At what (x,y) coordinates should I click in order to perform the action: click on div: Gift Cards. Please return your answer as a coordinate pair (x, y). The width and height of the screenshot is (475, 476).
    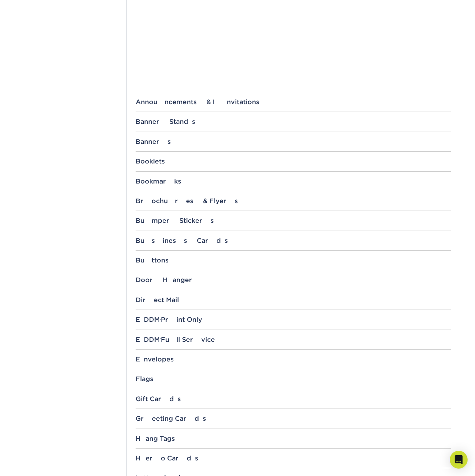
    Looking at the image, I should click on (293, 399).